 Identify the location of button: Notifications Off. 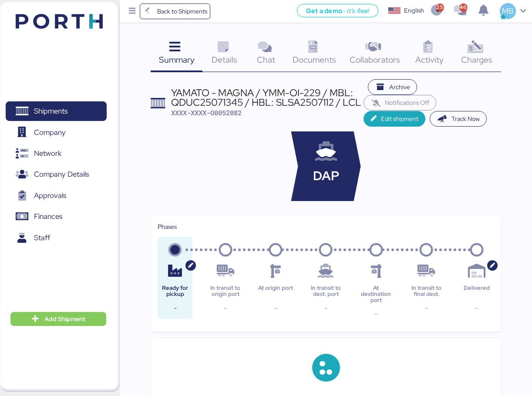
(400, 103).